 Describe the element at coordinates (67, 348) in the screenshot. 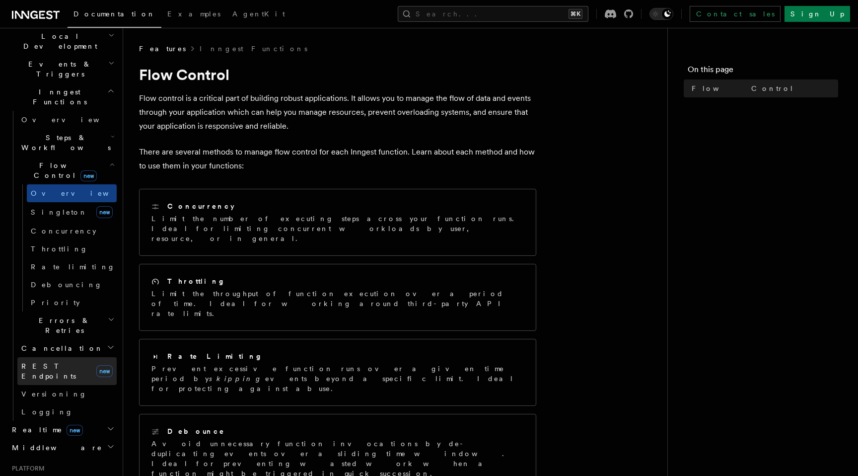

I see `button: Cancellation` at that location.